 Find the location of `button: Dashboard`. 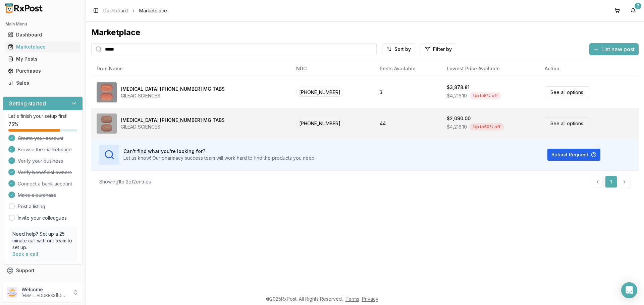

button: Dashboard is located at coordinates (43, 35).